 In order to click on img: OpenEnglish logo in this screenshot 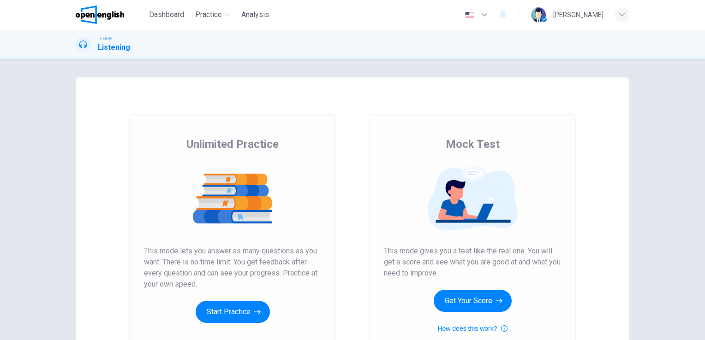, I will do `click(100, 15)`.